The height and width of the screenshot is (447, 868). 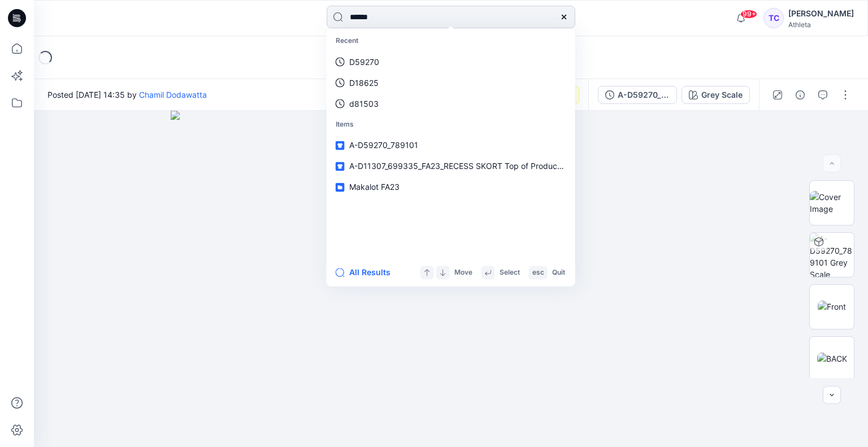 I want to click on div: Grey Scale, so click(x=722, y=95).